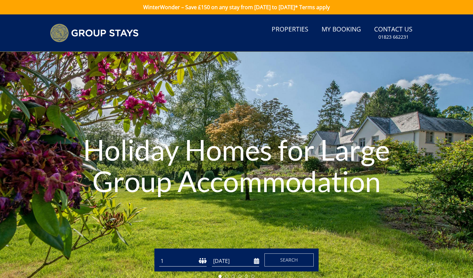 This screenshot has height=278, width=473. I want to click on span: Search, so click(289, 260).